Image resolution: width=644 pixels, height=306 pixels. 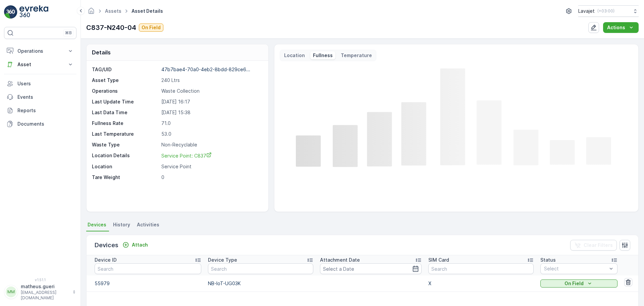 What do you see at coordinates (371, 269) in the screenshot?
I see `input: Select a Date` at bounding box center [371, 269].